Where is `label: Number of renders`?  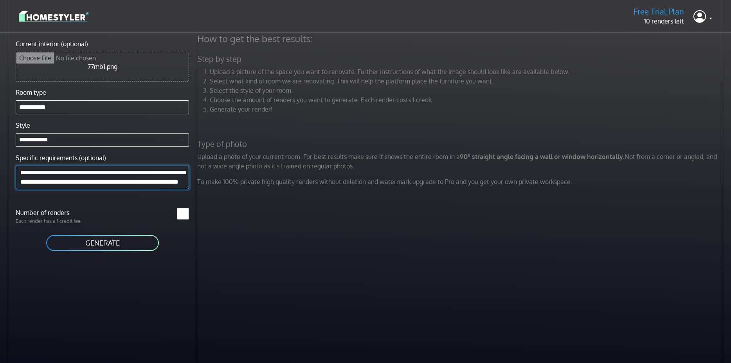
label: Number of renders is located at coordinates (57, 212).